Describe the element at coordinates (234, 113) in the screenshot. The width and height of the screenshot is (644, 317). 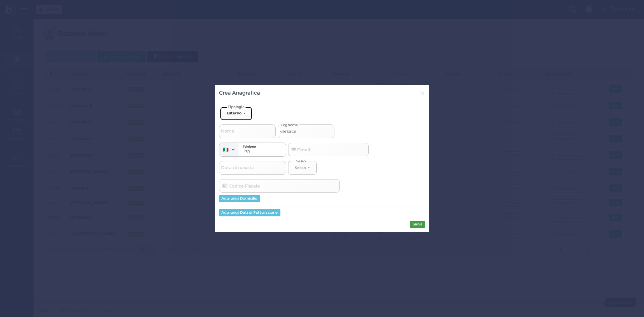
I see `div: Esterno` at that location.